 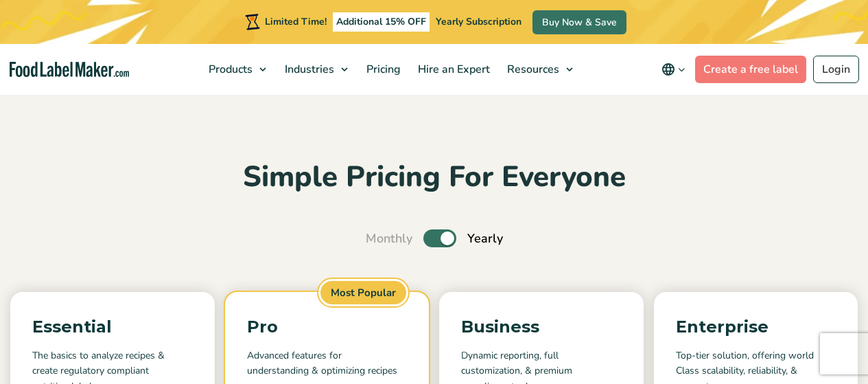 What do you see at coordinates (756, 327) in the screenshot?
I see `p: Enterprise` at bounding box center [756, 327].